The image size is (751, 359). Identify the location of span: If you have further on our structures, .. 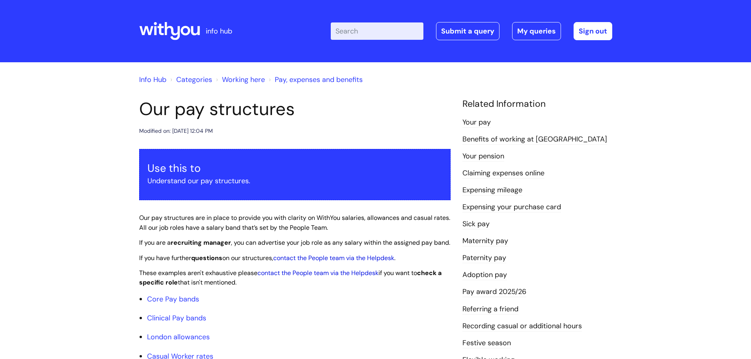
(267, 258).